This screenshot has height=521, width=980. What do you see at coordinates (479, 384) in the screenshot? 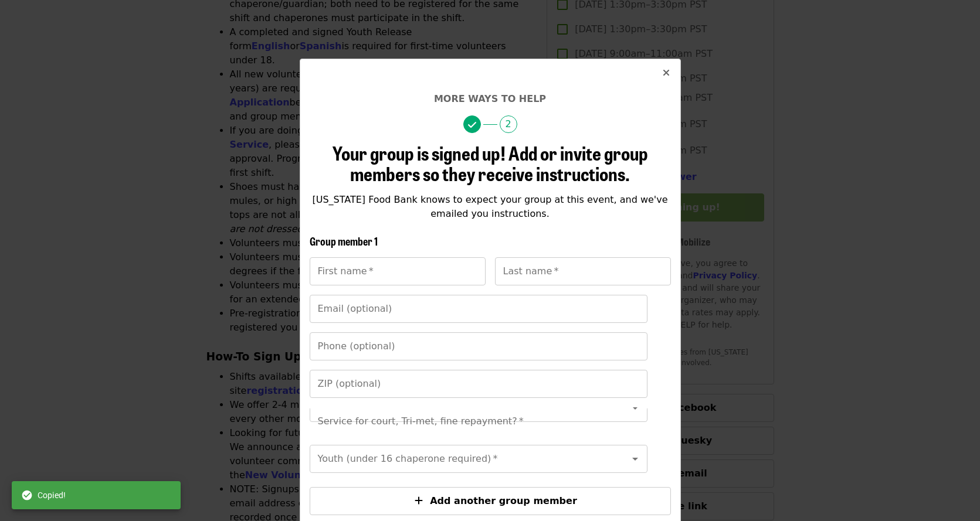
I see `input: ZIP (optional)` at bounding box center [479, 384].